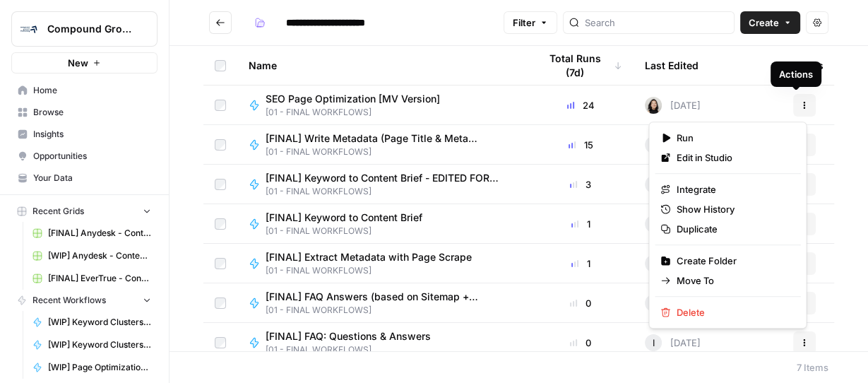 Image resolution: width=868 pixels, height=383 pixels. Describe the element at coordinates (770, 23) in the screenshot. I see `button: Create` at that location.